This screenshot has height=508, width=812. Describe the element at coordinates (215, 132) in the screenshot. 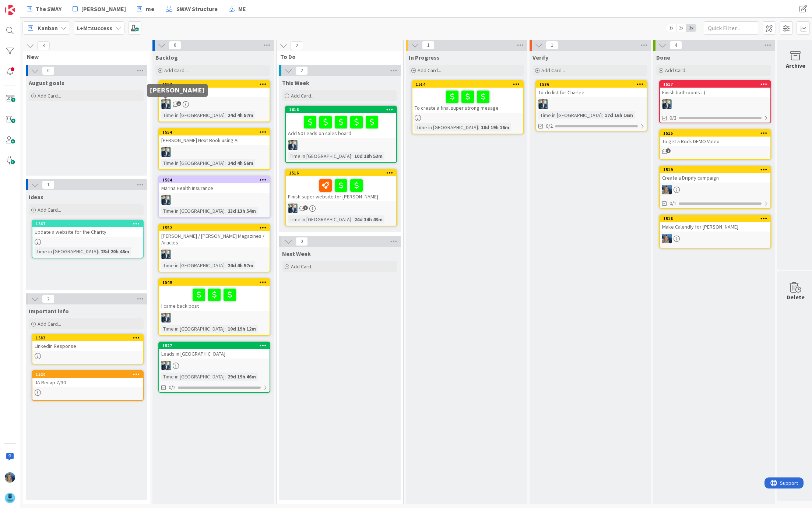

I see `div: 1554` at that location.